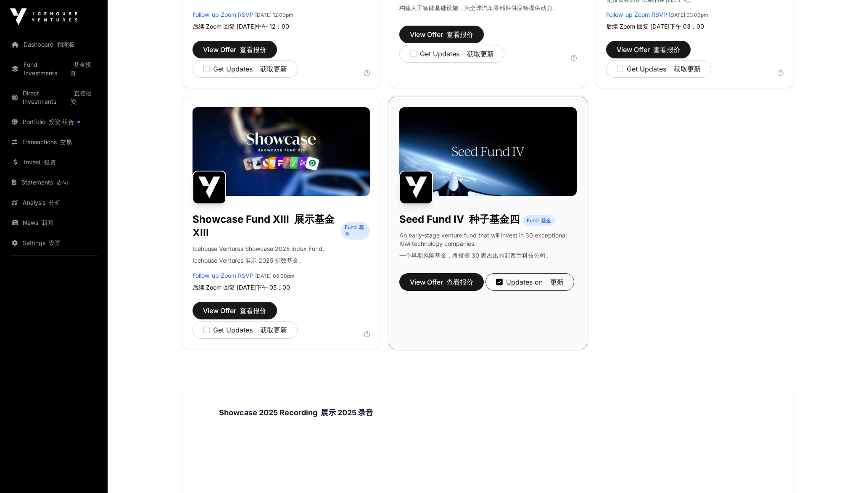 The height and width of the screenshot is (493, 868). What do you see at coordinates (296, 412) in the screenshot?
I see `strong: Showcase 2025 Recording` at bounding box center [296, 412].